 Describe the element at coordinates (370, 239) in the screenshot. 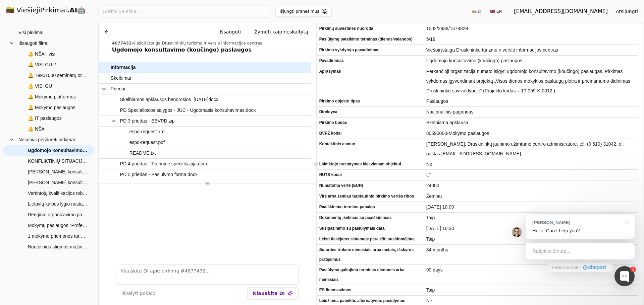

I see `span: Leisti tiekėjams sistemoje pareikšti susidomėjimą` at that location.